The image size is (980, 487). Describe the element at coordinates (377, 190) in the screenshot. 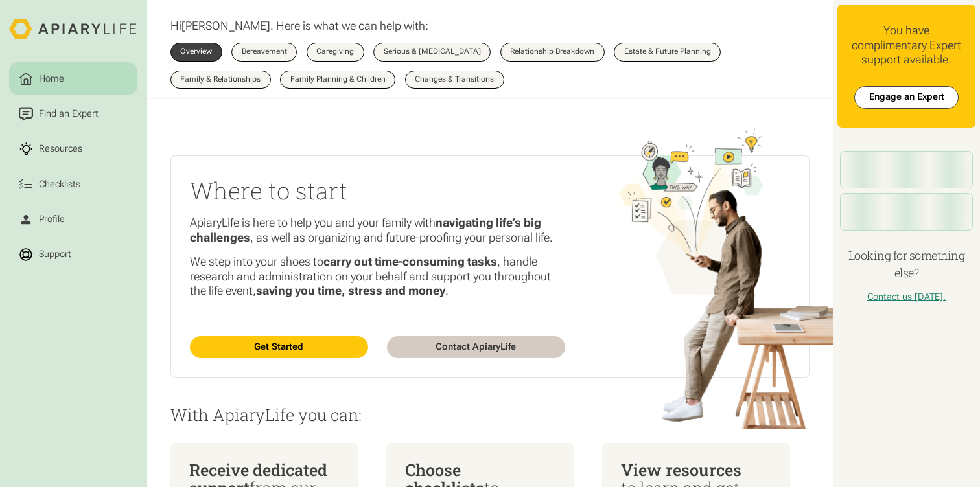

I see `h2: Where to start` at that location.